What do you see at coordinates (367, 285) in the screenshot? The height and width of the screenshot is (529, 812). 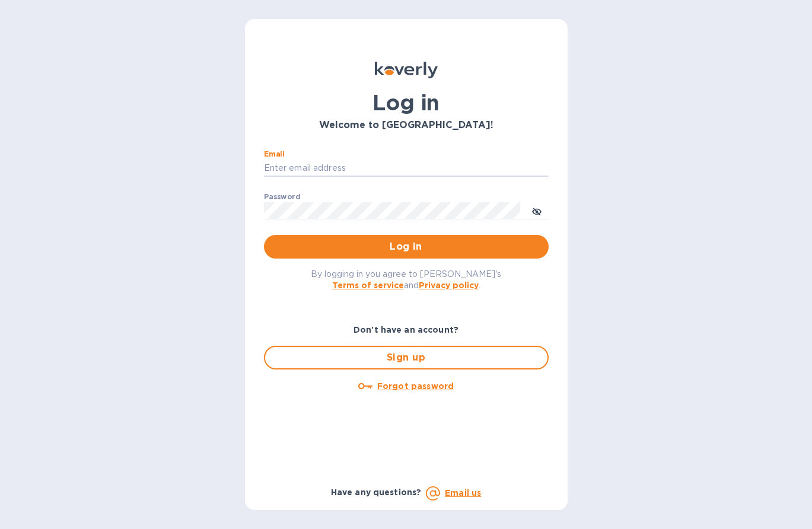 I see `a: Terms of service` at bounding box center [367, 285].